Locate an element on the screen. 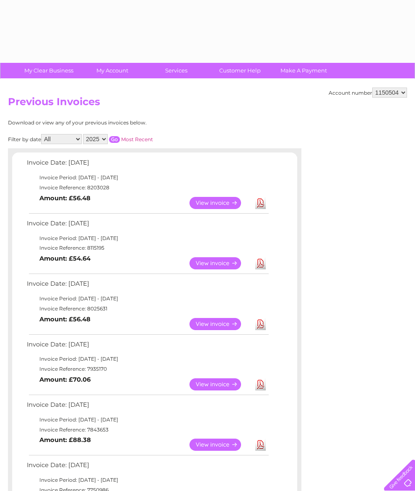 This screenshot has height=491, width=415. b: Amount: £70.06 is located at coordinates (65, 379).